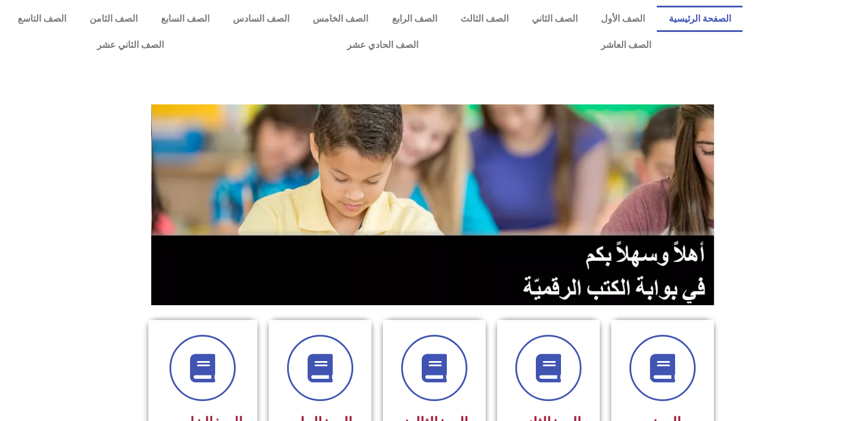 Image resolution: width=868 pixels, height=421 pixels. I want to click on a: الصف السابع, so click(185, 19).